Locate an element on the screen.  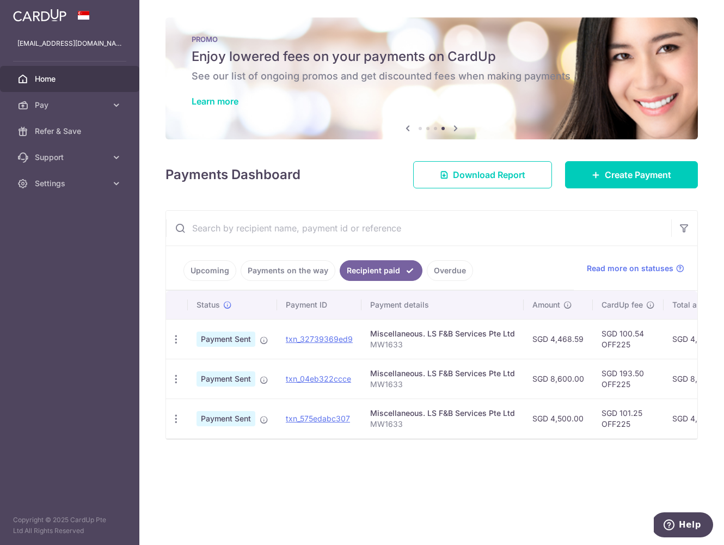
span: Settings is located at coordinates (71, 183).